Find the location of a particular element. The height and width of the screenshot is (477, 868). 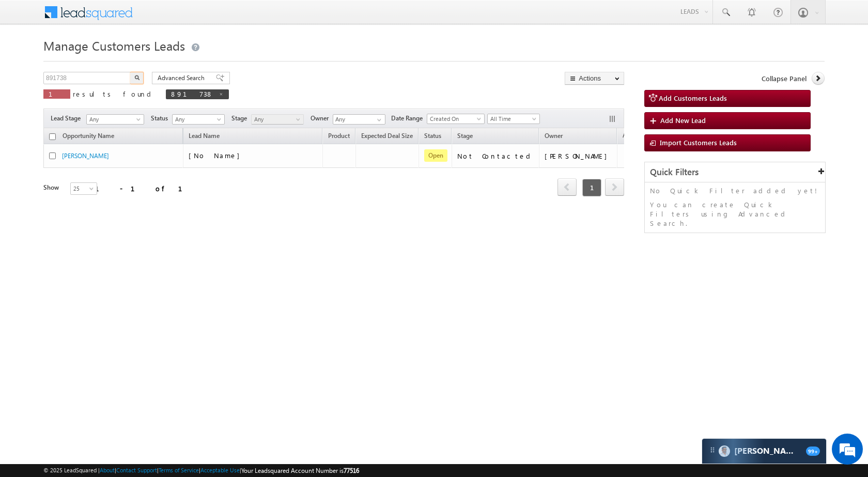

span: Lead Stage is located at coordinates (68, 118).